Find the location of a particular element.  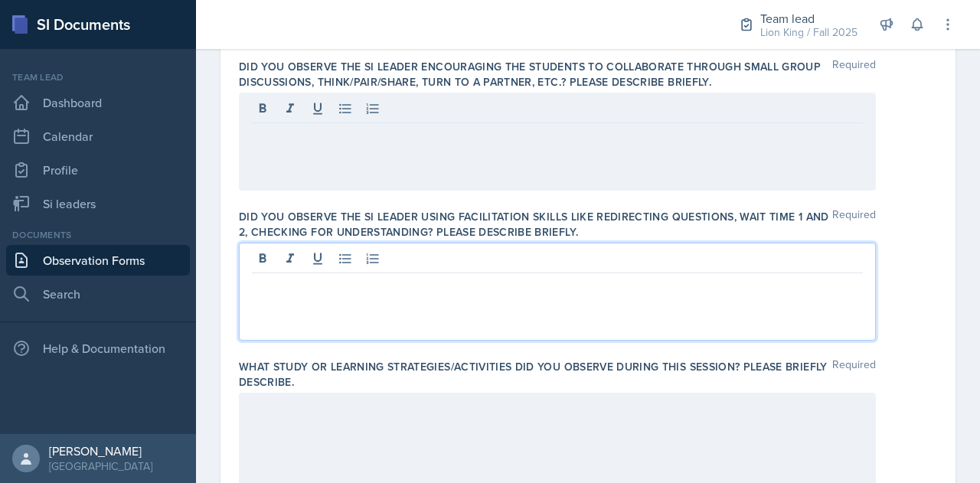

a: Si leaders is located at coordinates (98, 203).